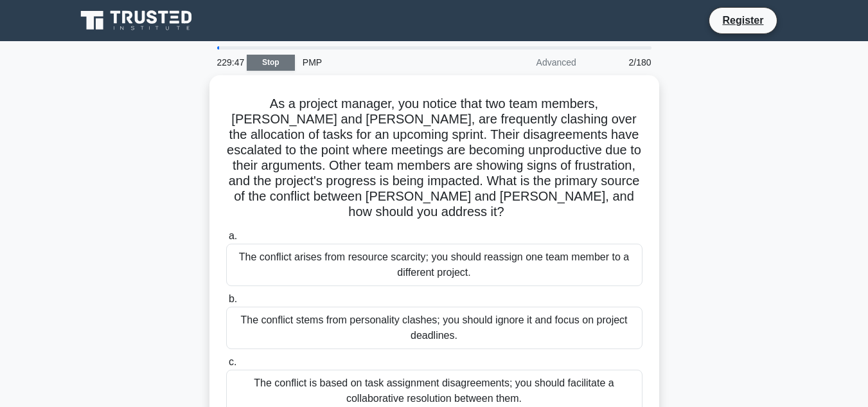  Describe the element at coordinates (434, 265) in the screenshot. I see `div: The conflict arises from resource scarcity; you should reassign one team member to a different pr...` at that location.